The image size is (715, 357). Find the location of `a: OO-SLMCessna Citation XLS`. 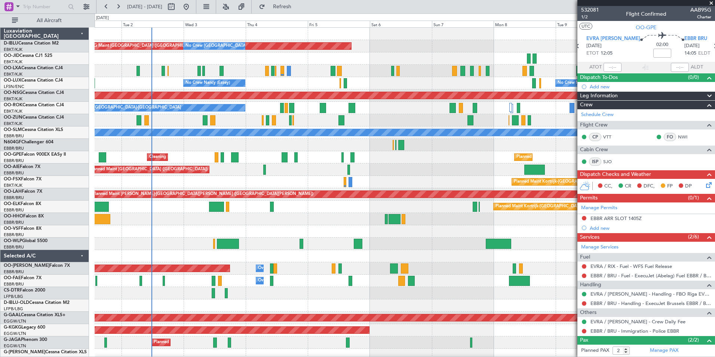

a: OO-SLMCessna Citation XLS is located at coordinates (33, 130).